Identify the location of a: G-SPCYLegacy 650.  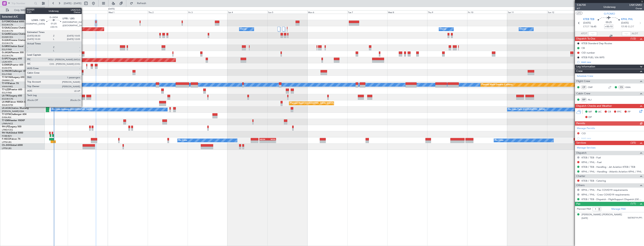
(12, 59).